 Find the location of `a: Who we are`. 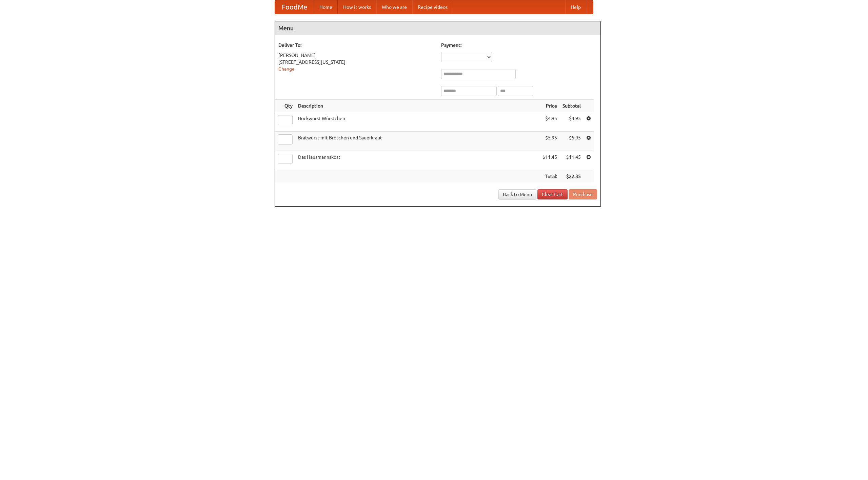

a: Who we are is located at coordinates (394, 7).